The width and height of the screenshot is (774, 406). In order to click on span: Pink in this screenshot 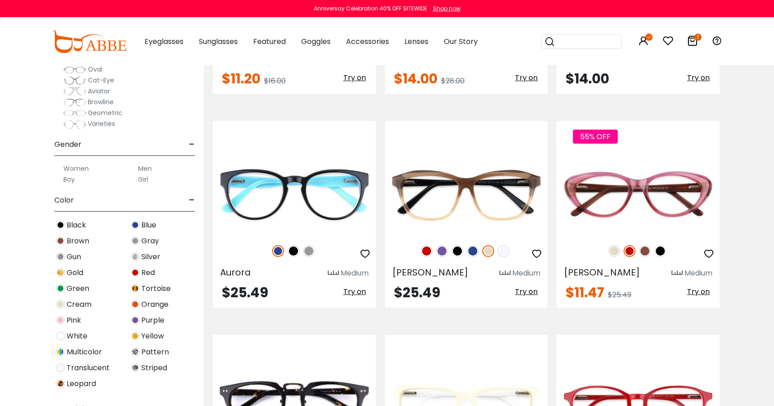, I will do `click(74, 320)`.